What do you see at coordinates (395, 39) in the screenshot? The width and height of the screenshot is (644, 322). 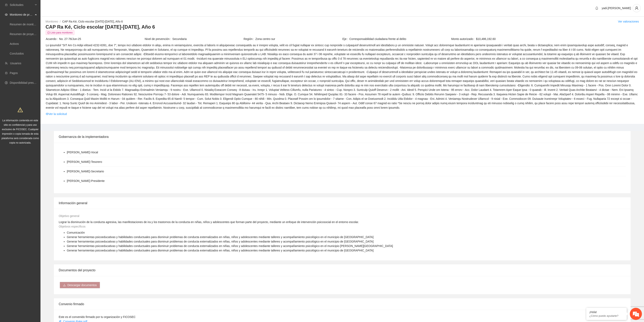 I see `span: Corresponsabilidad ciudadana frente al delito` at bounding box center [395, 39].